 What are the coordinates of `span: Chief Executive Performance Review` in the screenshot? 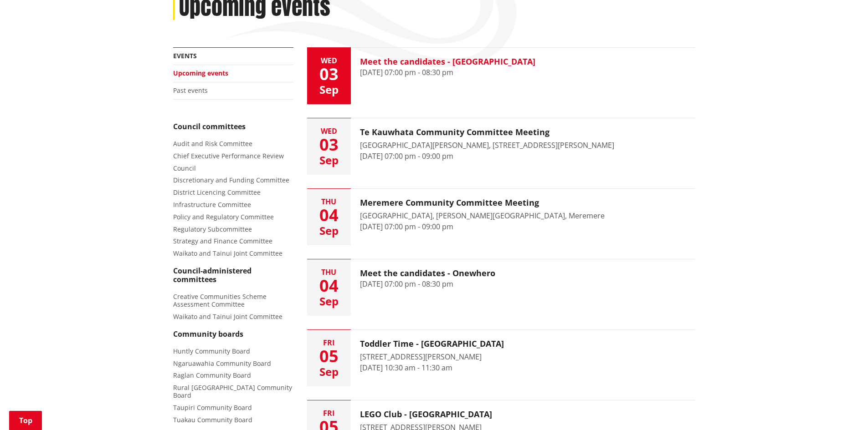 It's located at (228, 155).